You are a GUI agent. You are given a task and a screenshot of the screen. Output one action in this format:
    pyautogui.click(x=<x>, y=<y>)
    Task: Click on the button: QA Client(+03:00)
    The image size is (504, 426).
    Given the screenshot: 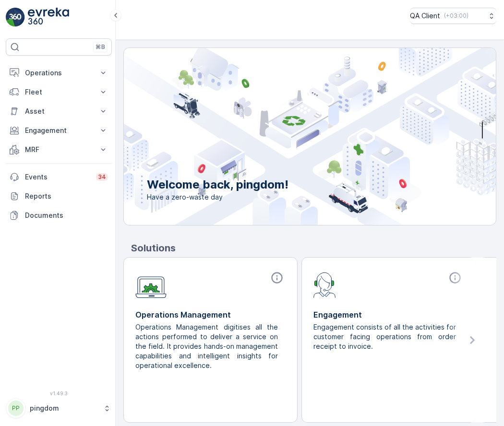 What is the action you would take?
    pyautogui.click(x=453, y=16)
    